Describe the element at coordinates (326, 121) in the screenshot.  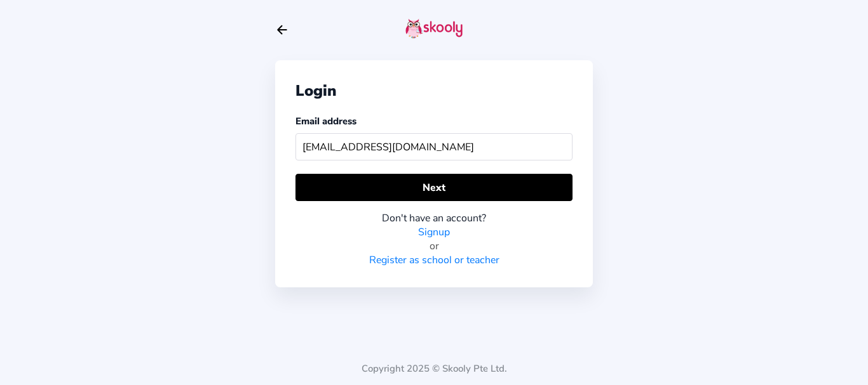
I see `label: Email address` at that location.